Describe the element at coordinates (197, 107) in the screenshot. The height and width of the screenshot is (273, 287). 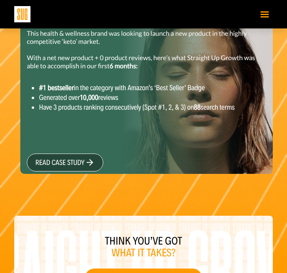
I see `strong: 88` at that location.